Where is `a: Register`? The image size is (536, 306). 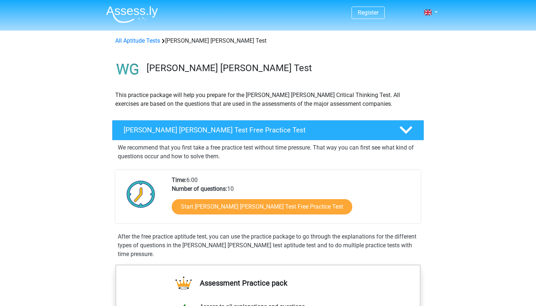
a: Register is located at coordinates (368, 12).